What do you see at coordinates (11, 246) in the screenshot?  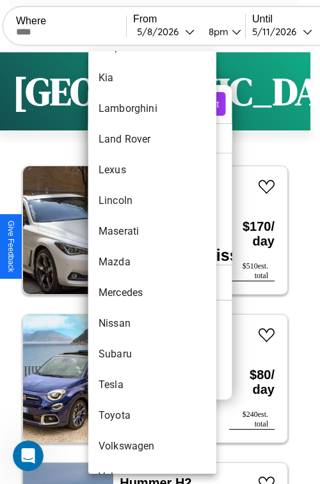 I see `div: Give Feedback` at bounding box center [11, 246].